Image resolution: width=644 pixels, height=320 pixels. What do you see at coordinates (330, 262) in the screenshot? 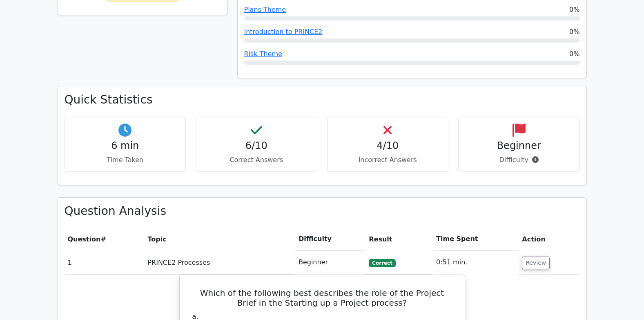
I see `td: Beginner` at bounding box center [330, 262].